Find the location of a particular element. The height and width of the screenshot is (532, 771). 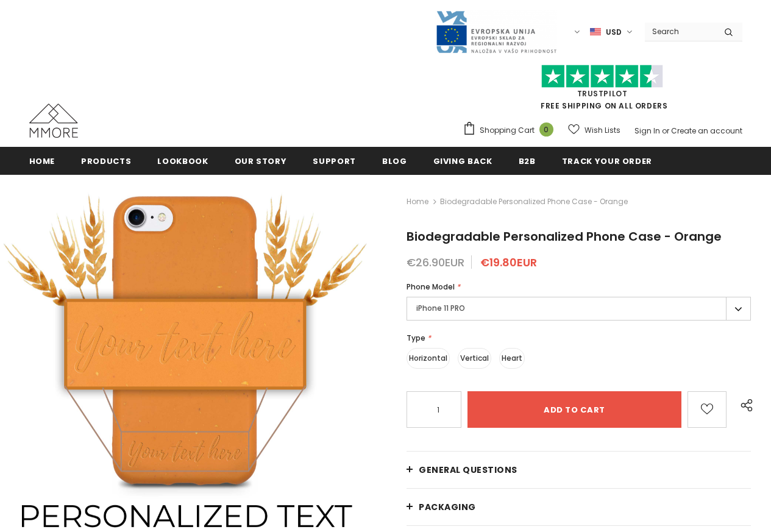

a: Create an account is located at coordinates (706, 130).